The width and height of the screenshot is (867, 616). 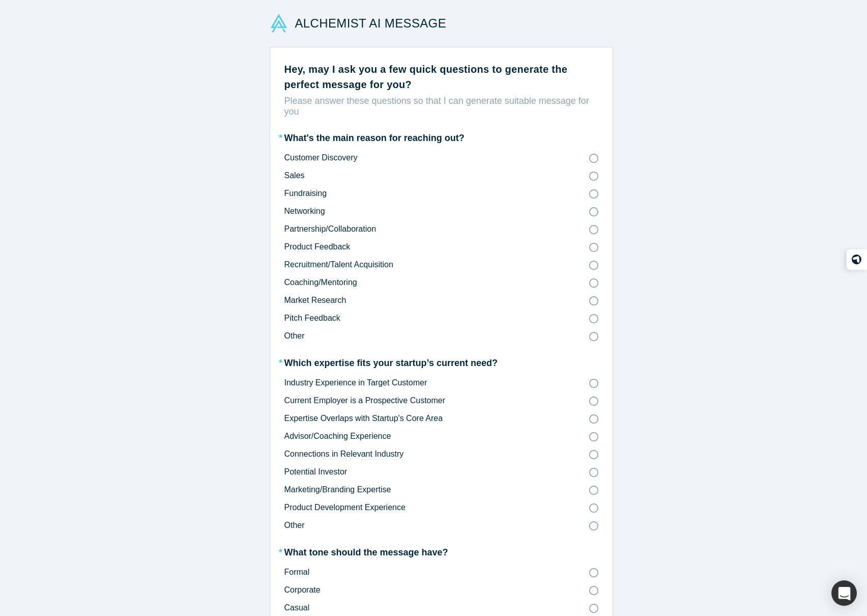 I want to click on span: Recruitment/Talent Acquisition, so click(x=339, y=264).